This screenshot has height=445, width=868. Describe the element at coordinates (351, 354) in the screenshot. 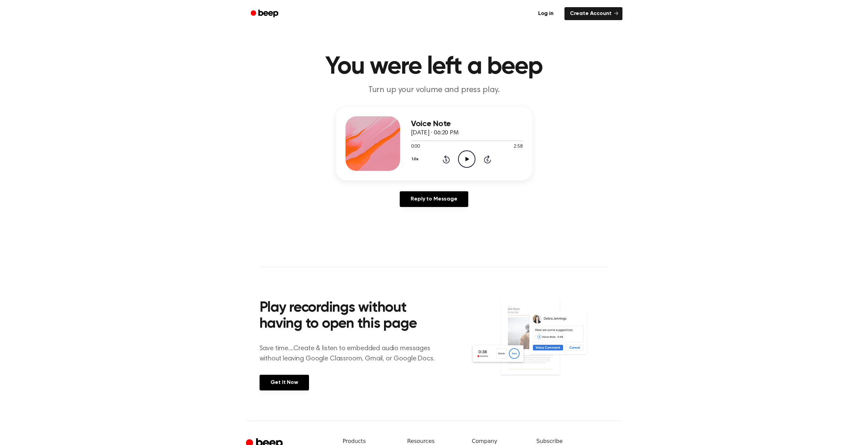

I see `p: Save time....Create & listen to embedded audio messages without leaving Google Classroom, Gmail, ...` at that location.